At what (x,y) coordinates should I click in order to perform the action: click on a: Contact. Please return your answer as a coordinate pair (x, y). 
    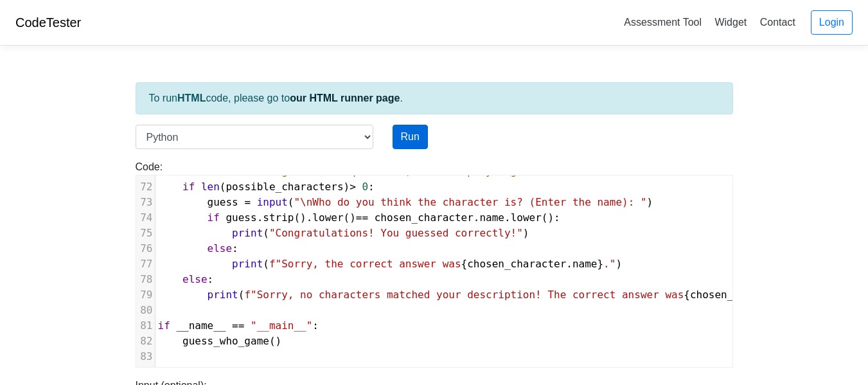
    Looking at the image, I should click on (777, 22).